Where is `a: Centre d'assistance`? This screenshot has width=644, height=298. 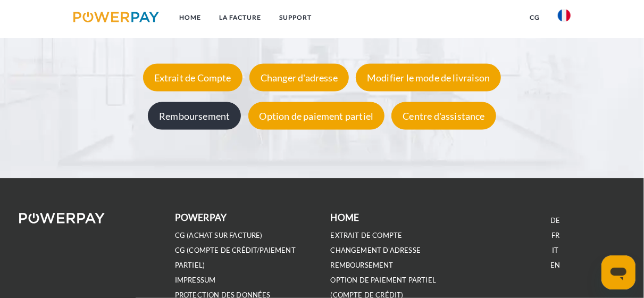 a: Centre d'assistance is located at coordinates (444, 116).